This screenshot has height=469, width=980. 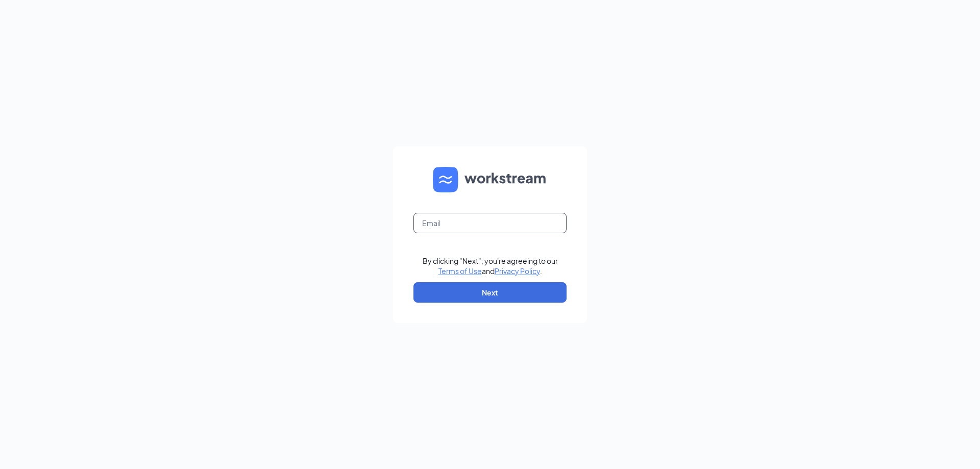 What do you see at coordinates (490, 292) in the screenshot?
I see `button: Next` at bounding box center [490, 292].